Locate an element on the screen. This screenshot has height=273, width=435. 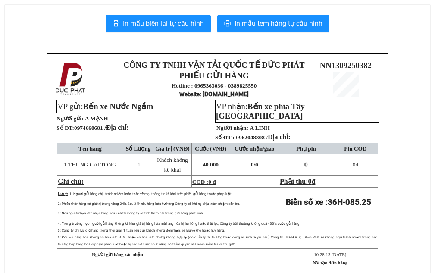
strong: Số ĐT: is located at coordinates (92, 128).